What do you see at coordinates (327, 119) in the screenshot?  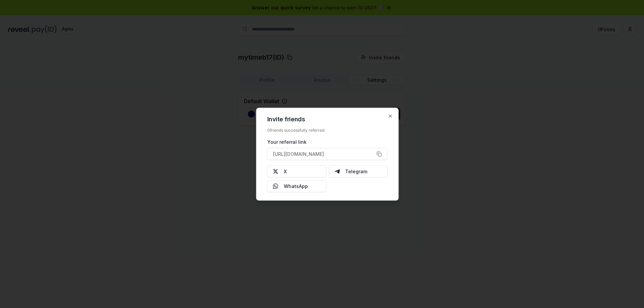 I see `h2: Invite friends` at bounding box center [327, 119].